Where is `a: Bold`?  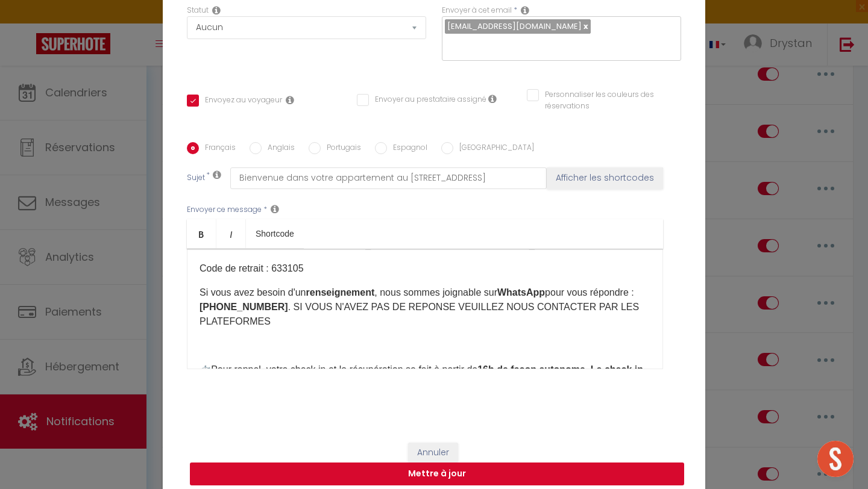
a: Bold is located at coordinates (202, 234).